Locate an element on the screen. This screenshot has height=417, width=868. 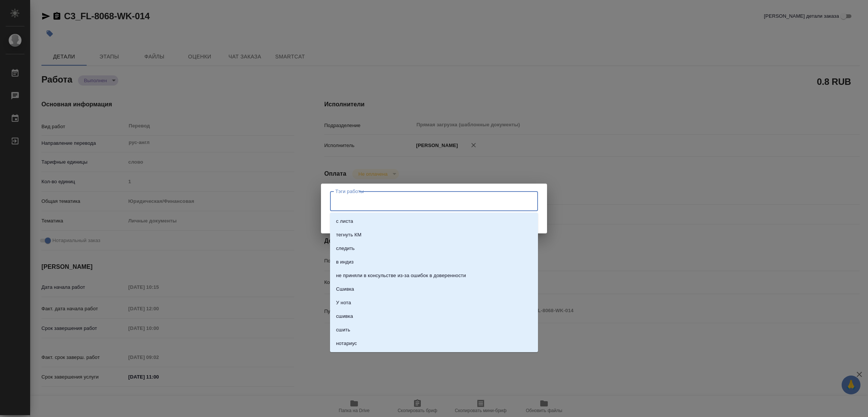
p: У нота is located at coordinates (343, 303).